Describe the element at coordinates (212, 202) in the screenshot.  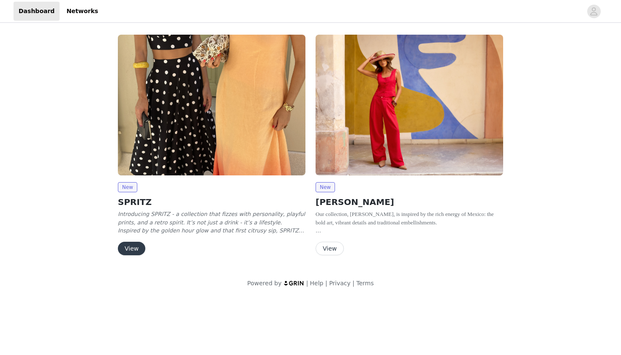
I see `h2: SPRITZ` at that location.